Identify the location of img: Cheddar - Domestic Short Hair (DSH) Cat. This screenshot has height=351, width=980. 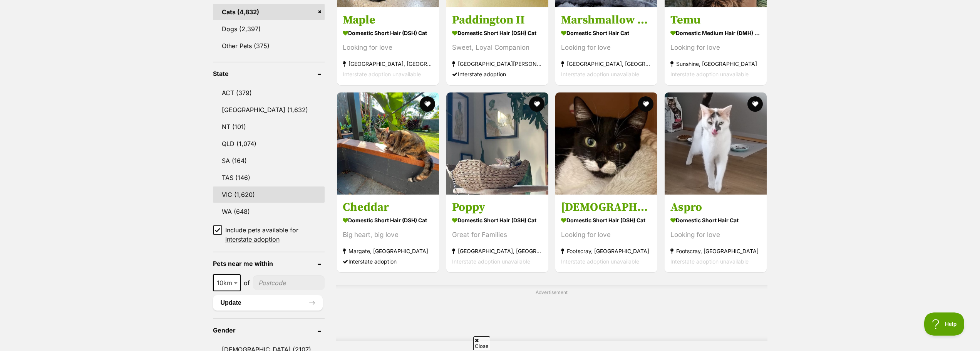
(388, 143).